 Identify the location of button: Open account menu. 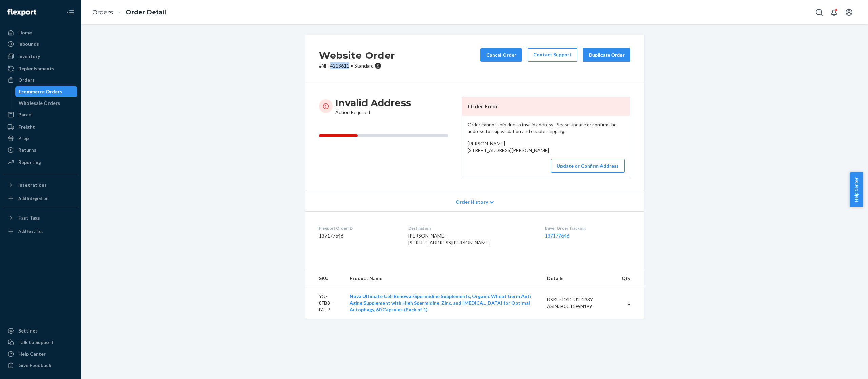
(849, 12).